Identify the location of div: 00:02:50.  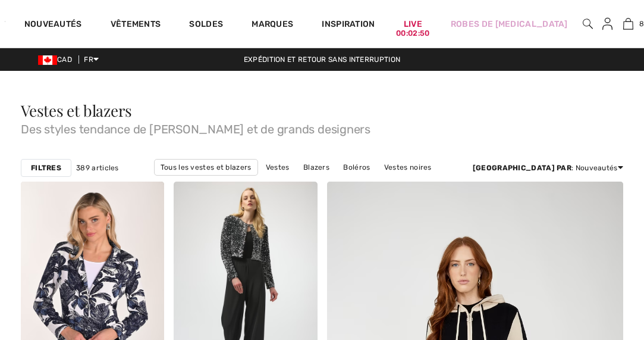
(413, 33).